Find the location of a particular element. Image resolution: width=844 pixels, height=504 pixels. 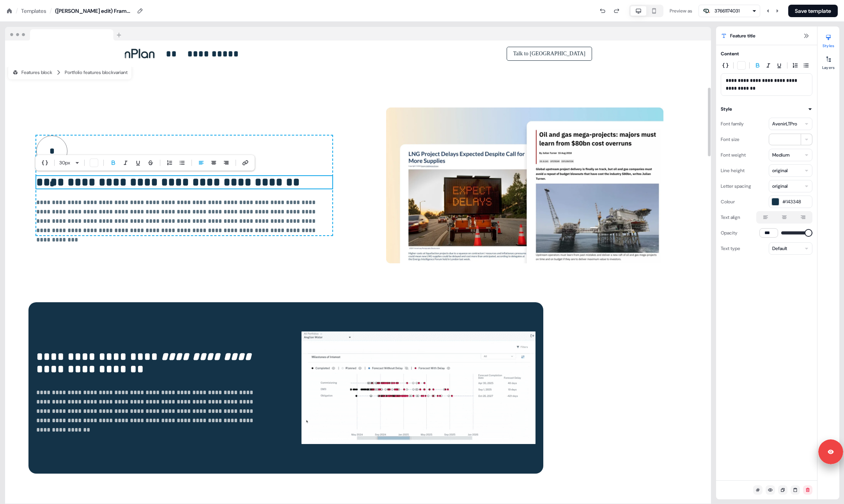

div: Preview as is located at coordinates (681, 11).